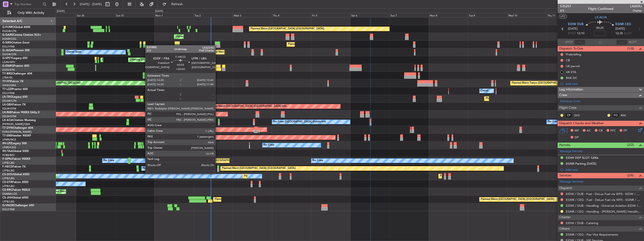  Describe the element at coordinates (252, 15) in the screenshot. I see `div: Wed 3` at that location.